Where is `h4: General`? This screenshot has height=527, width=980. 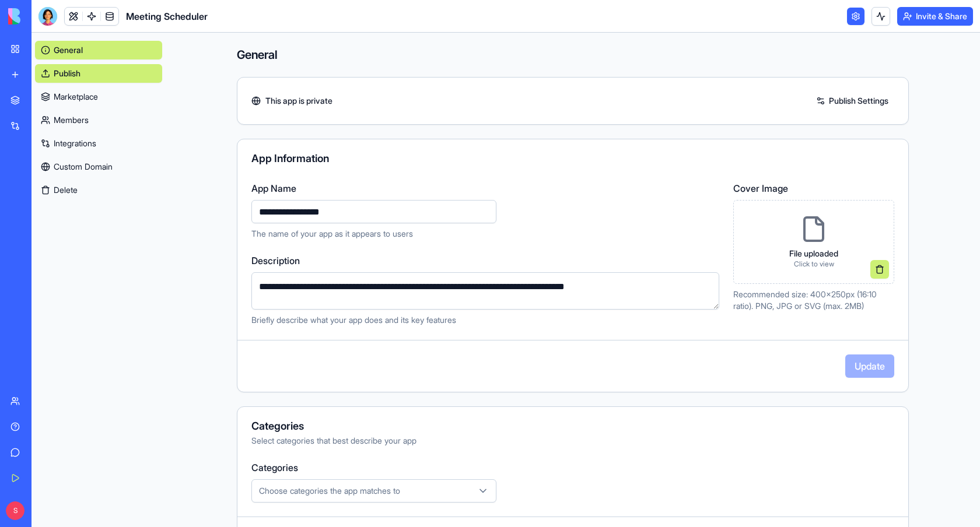 h4: General is located at coordinates (573, 55).